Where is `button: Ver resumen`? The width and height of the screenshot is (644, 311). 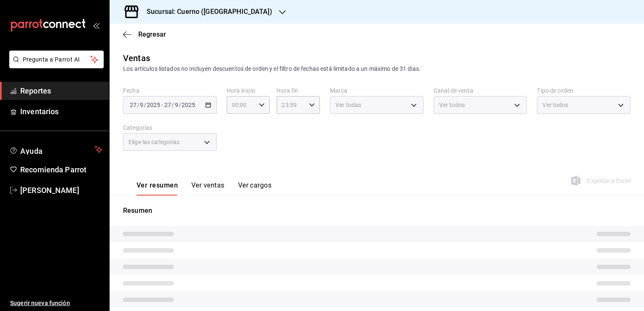 button: Ver resumen is located at coordinates (157, 188).